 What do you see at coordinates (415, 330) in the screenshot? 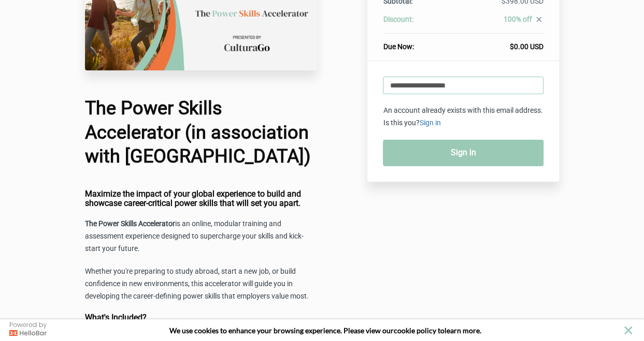
I see `a: cookie policy` at bounding box center [415, 330].